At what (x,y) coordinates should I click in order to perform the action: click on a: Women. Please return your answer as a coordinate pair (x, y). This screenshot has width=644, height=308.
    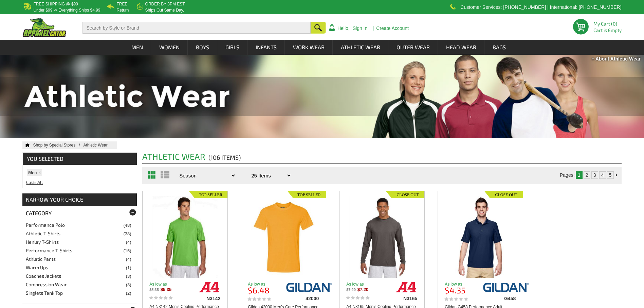
    Looking at the image, I should click on (170, 47).